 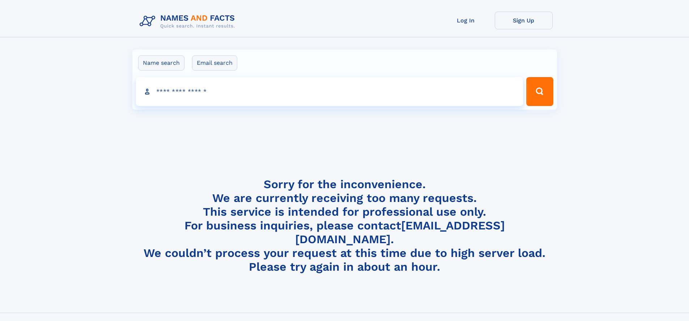 What do you see at coordinates (161, 63) in the screenshot?
I see `label: Name search` at bounding box center [161, 63].